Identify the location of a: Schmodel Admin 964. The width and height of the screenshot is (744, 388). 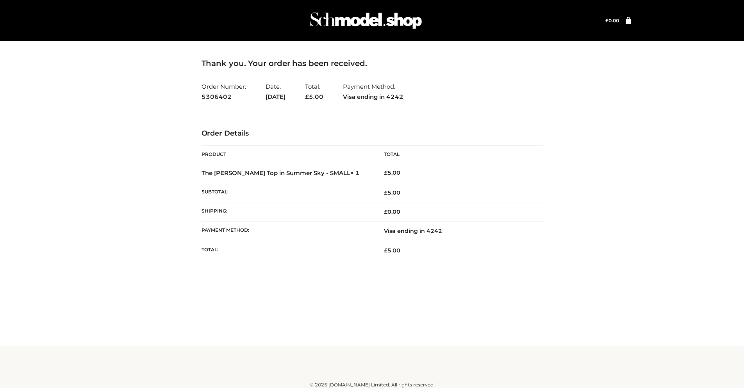
(366, 20).